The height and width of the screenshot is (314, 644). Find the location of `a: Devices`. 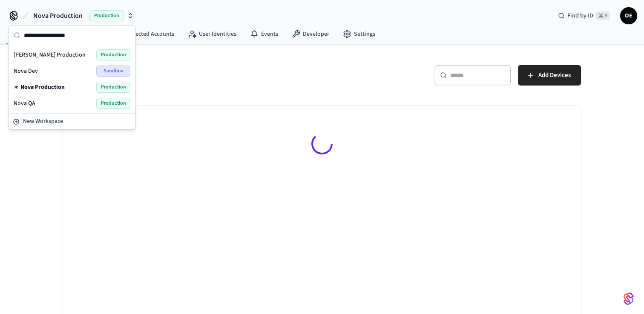

a: Devices is located at coordinates (24, 34).